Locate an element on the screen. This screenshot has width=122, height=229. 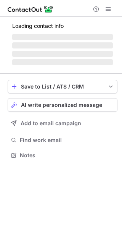
span: AI write personalized message is located at coordinates (61, 105).